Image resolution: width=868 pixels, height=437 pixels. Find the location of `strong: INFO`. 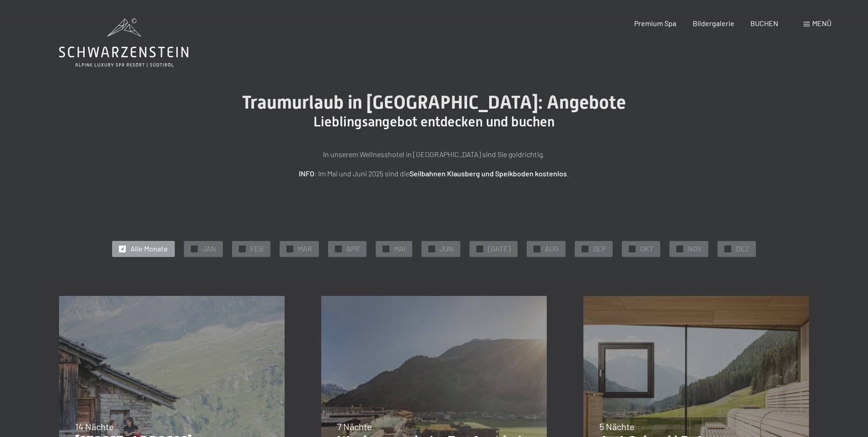

strong: INFO is located at coordinates (306, 173).